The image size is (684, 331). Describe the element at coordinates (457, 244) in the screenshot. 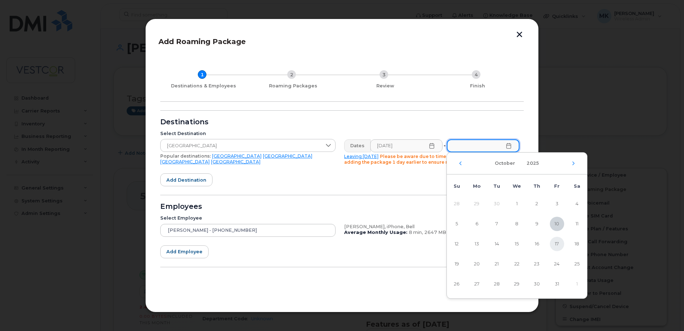

I see `td: 12` at that location.